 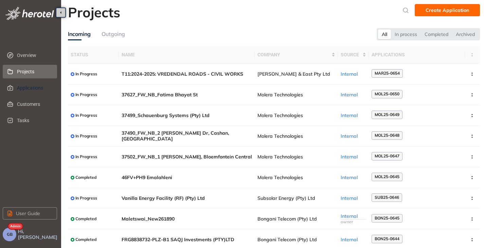 What do you see at coordinates (187, 55) in the screenshot?
I see `th: Name` at bounding box center [187, 55].